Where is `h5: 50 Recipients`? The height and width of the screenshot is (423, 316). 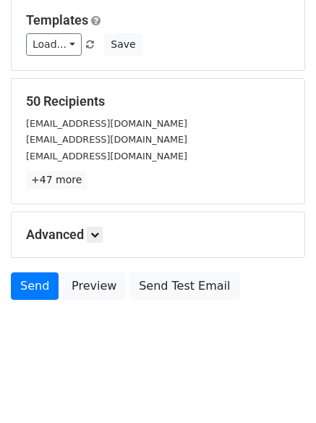 h5: 50 Recipients is located at coordinates (158, 101).